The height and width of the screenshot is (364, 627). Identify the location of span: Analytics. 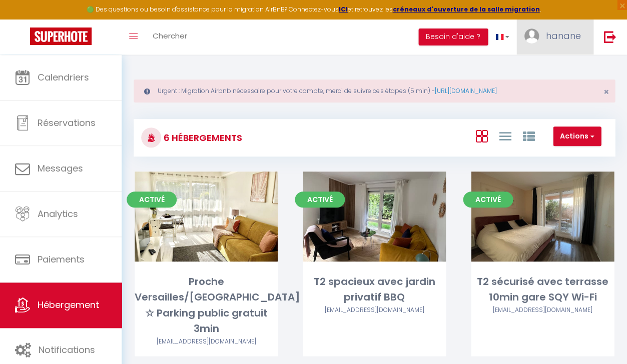
(57, 214).